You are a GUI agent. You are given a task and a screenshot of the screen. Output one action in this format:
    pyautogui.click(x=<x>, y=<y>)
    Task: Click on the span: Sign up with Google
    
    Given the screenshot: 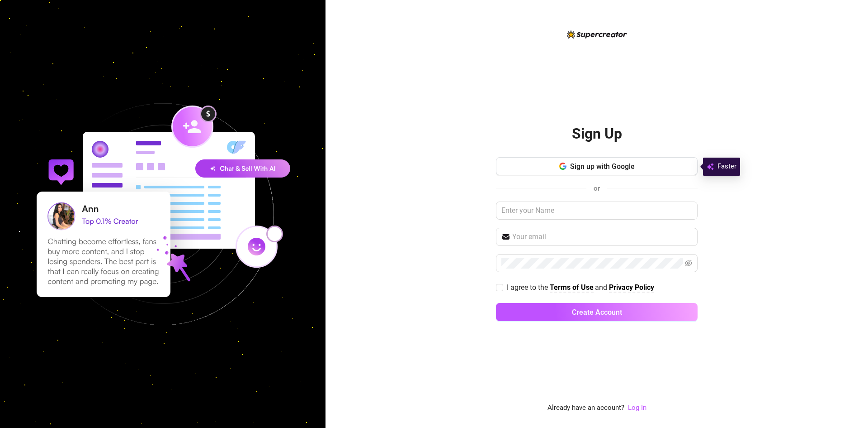 What is the action you would take?
    pyautogui.click(x=602, y=166)
    